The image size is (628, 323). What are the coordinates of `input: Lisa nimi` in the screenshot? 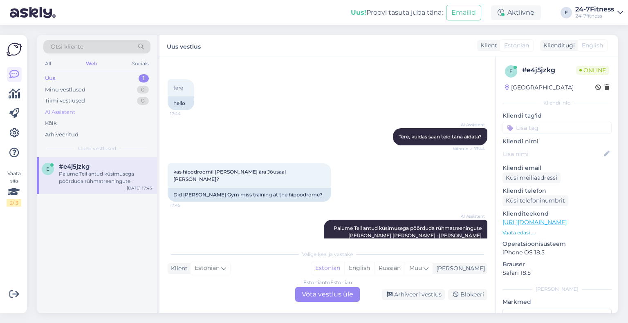 It's located at (552, 154).